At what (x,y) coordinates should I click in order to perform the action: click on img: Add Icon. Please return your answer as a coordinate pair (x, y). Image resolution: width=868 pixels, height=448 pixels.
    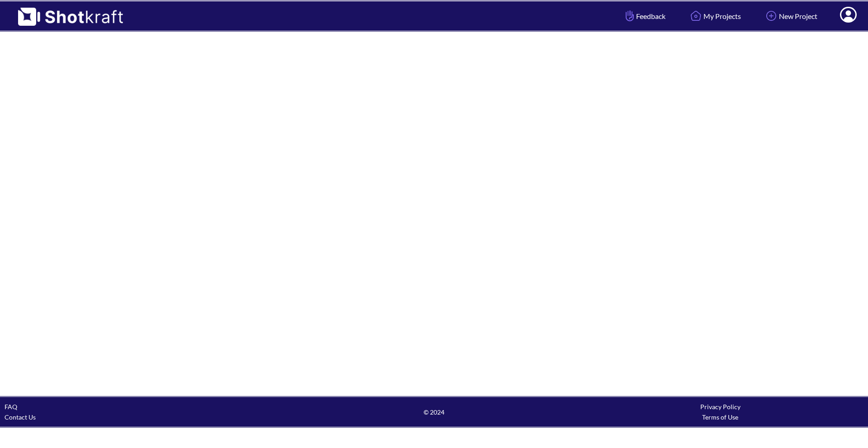
    Looking at the image, I should click on (771, 16).